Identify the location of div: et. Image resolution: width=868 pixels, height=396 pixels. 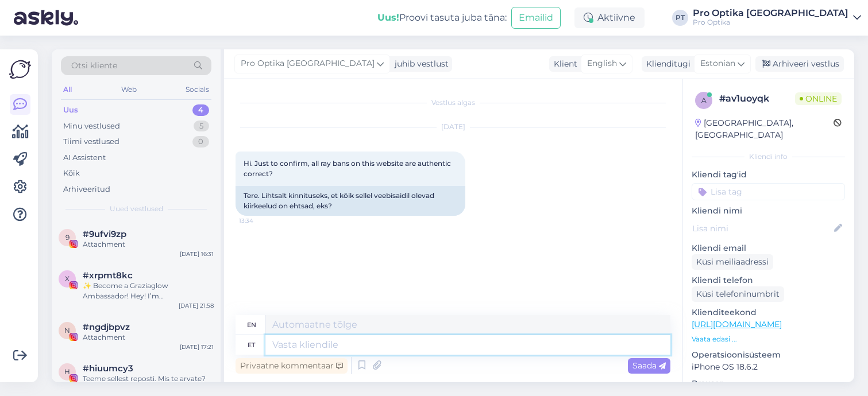
(251, 345).